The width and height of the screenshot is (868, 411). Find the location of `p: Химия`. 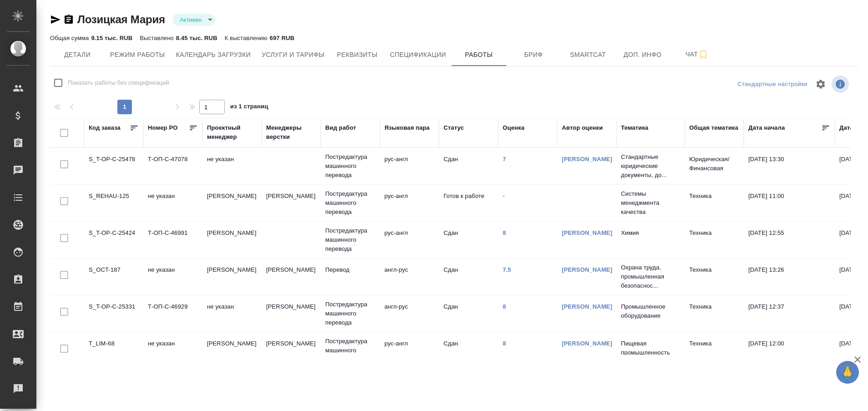

p: Химия is located at coordinates (650, 233).